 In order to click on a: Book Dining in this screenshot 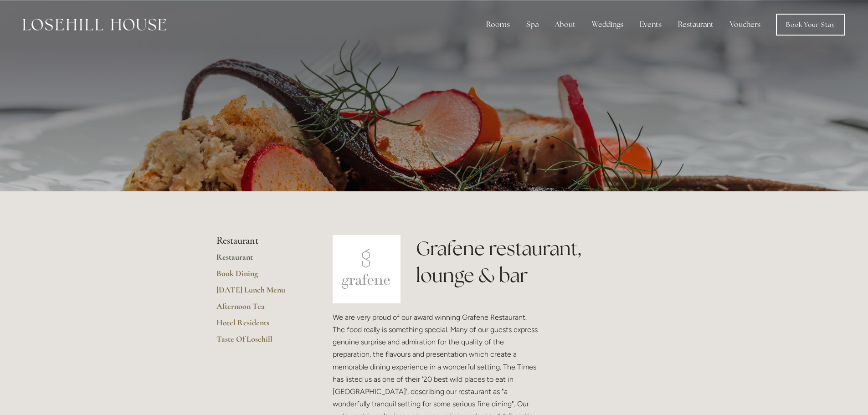, I will do `click(259, 276)`.